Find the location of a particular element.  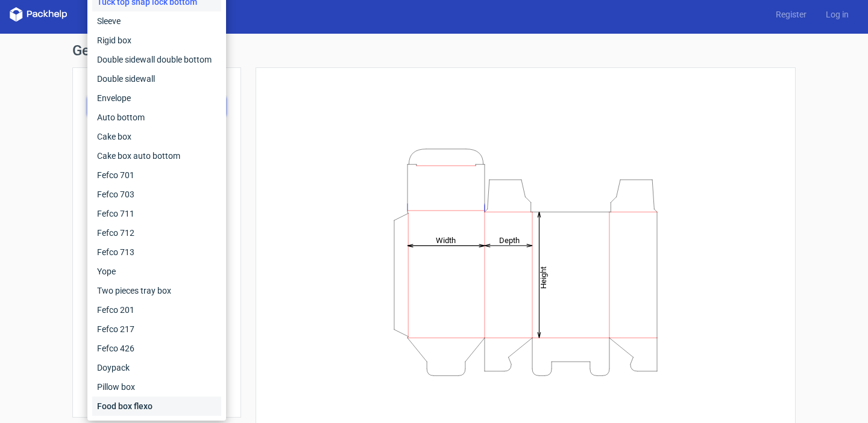

a: Log in is located at coordinates (837, 14).